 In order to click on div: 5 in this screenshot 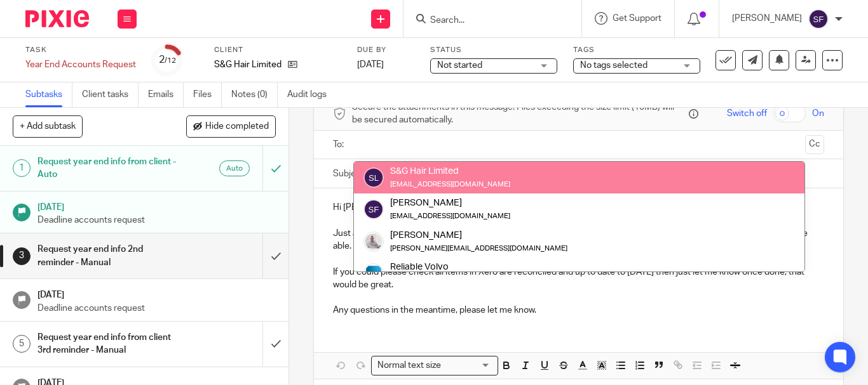, I will do `click(22, 344)`.